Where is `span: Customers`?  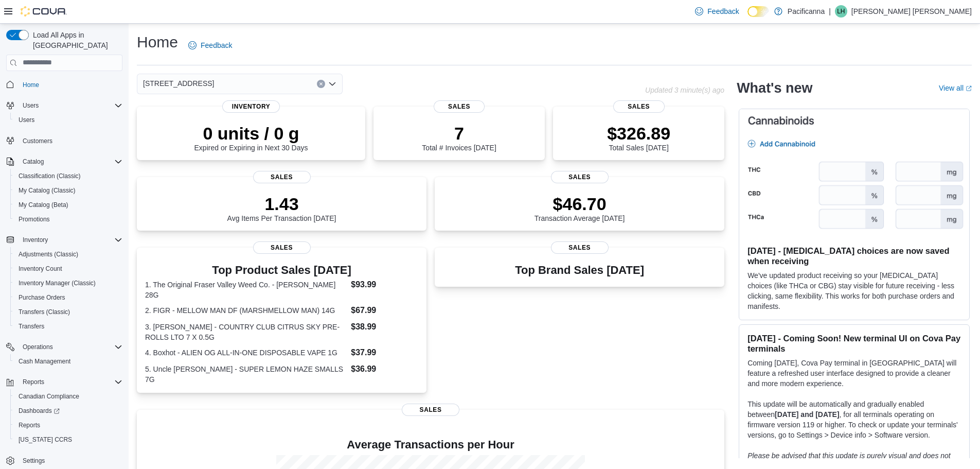 span: Customers is located at coordinates (38, 141).